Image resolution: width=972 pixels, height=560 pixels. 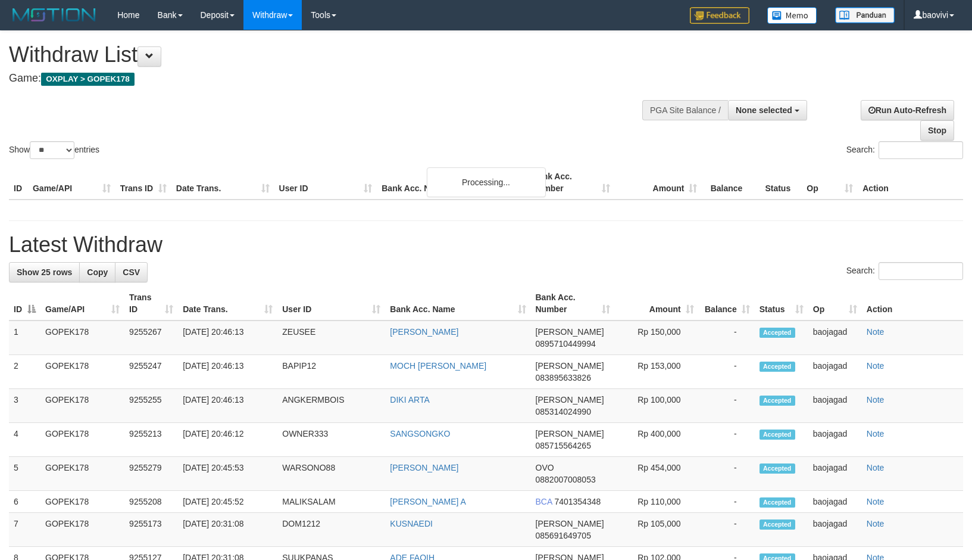 I want to click on td: 9255173, so click(x=152, y=529).